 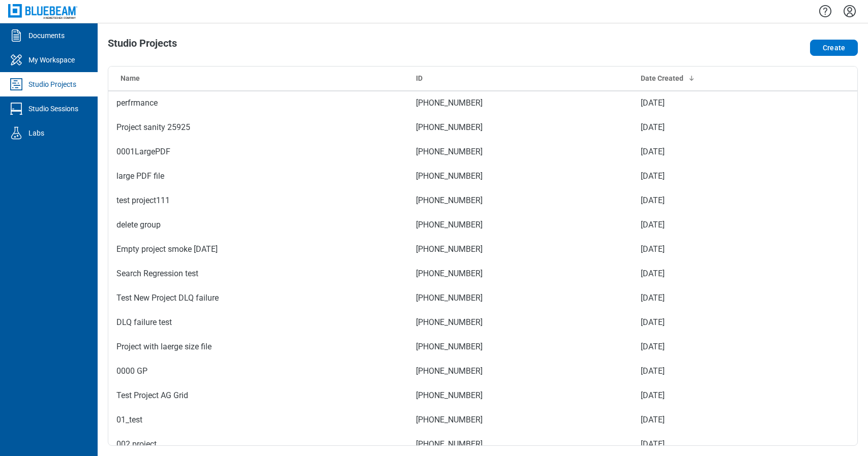 What do you see at coordinates (16, 109) in the screenshot?
I see `svg: Studio Sessions` at bounding box center [16, 109].